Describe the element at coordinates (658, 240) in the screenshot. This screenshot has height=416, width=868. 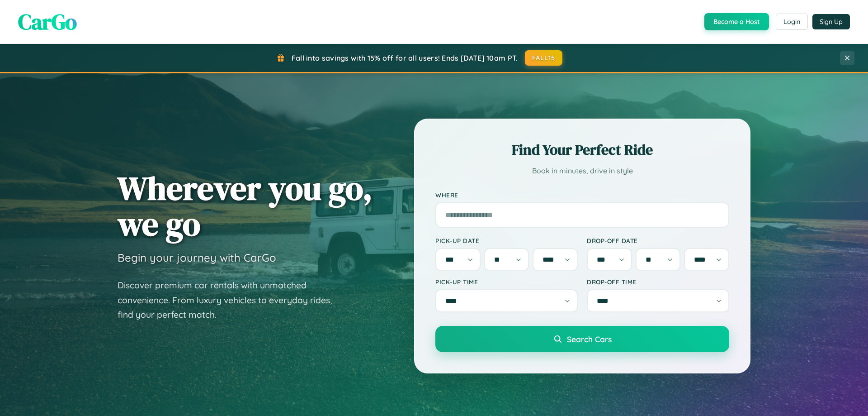
I see `label: Drop-off Date` at that location.